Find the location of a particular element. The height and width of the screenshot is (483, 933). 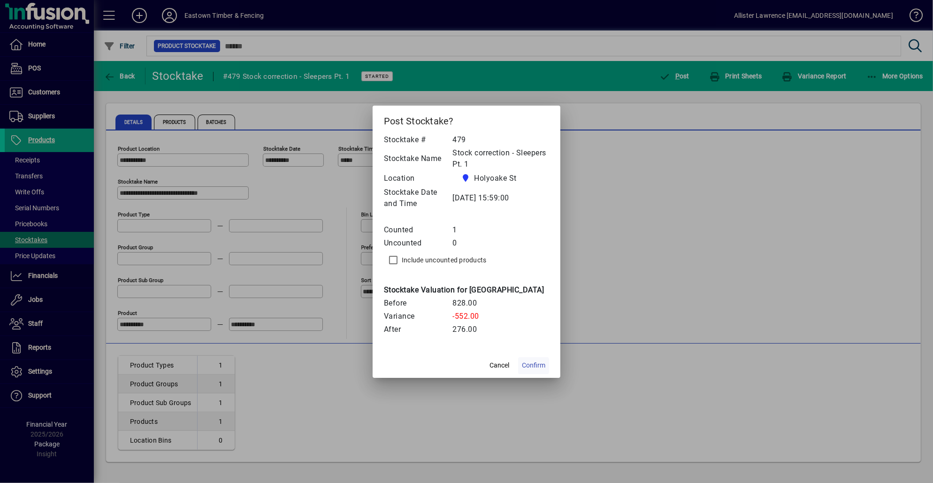

td: After is located at coordinates (418, 329).